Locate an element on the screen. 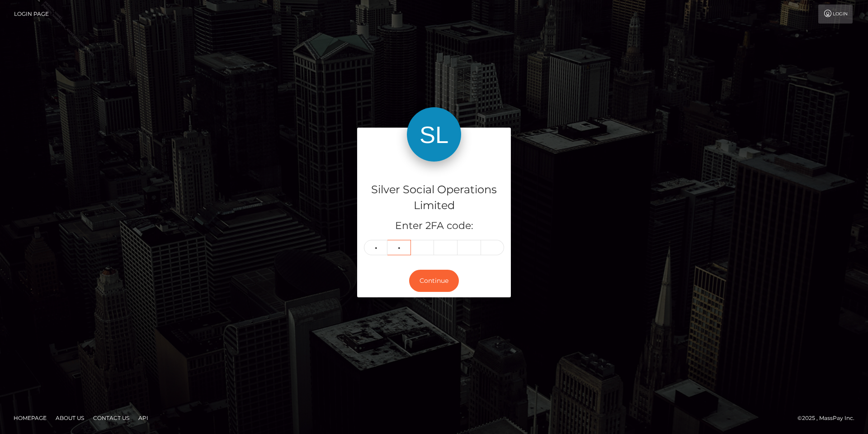 The width and height of the screenshot is (868, 434). a: Homepage is located at coordinates (30, 417).